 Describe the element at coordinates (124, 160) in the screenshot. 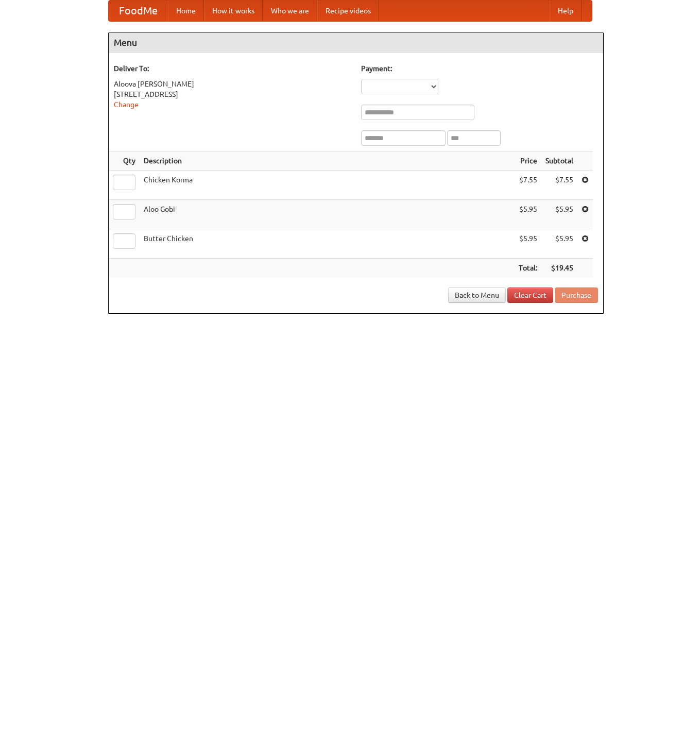

I see `th: Qty` at that location.